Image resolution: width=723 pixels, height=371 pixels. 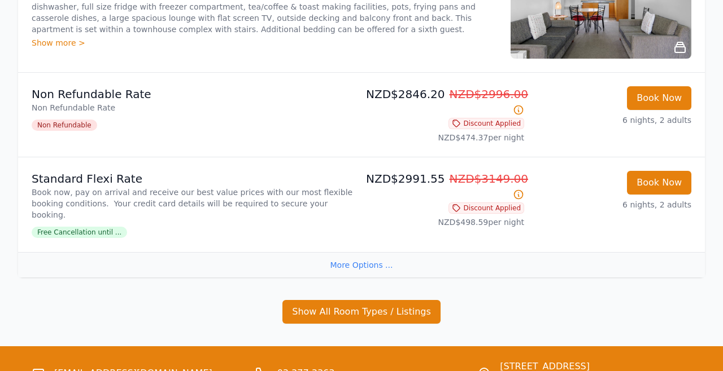 I want to click on span: Non Refundable, so click(x=64, y=125).